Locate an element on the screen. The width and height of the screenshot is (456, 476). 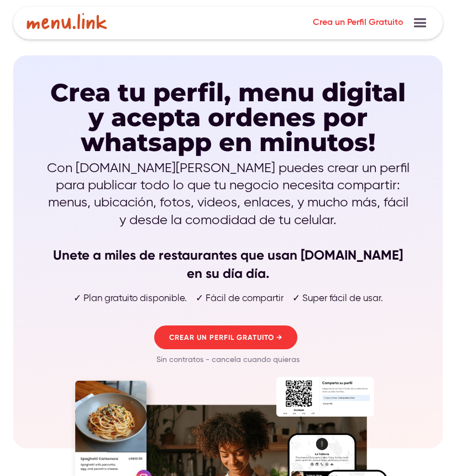
p: Sin contratos - cancela cuando quieras is located at coordinates (228, 359).